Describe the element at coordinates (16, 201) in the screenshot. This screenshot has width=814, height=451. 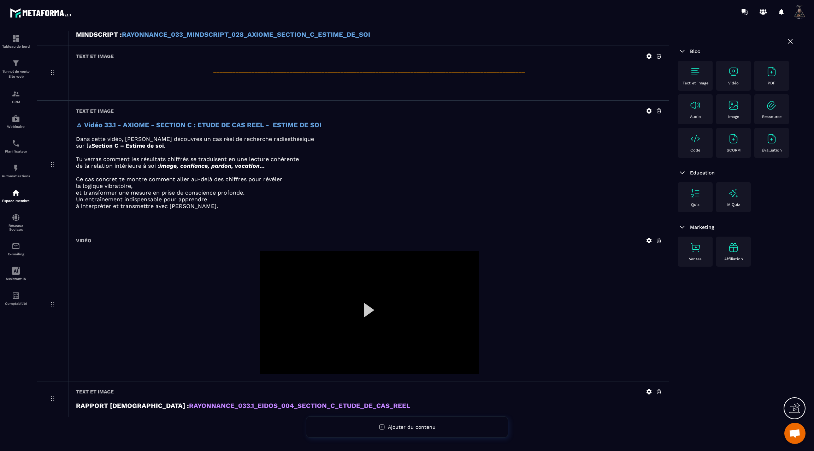
I see `p: Espace membre` at that location.